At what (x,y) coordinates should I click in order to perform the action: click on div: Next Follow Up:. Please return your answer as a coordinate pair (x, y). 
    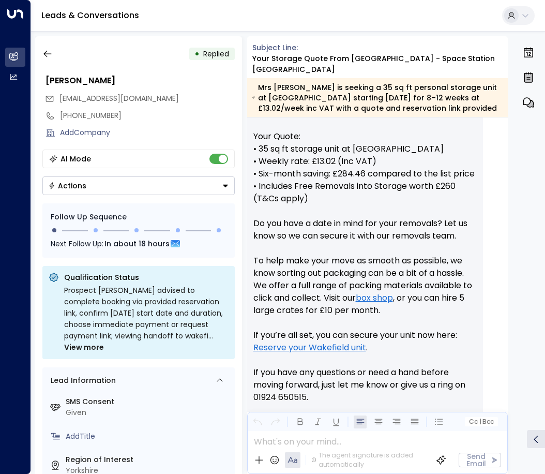
    Looking at the image, I should click on (139, 244).